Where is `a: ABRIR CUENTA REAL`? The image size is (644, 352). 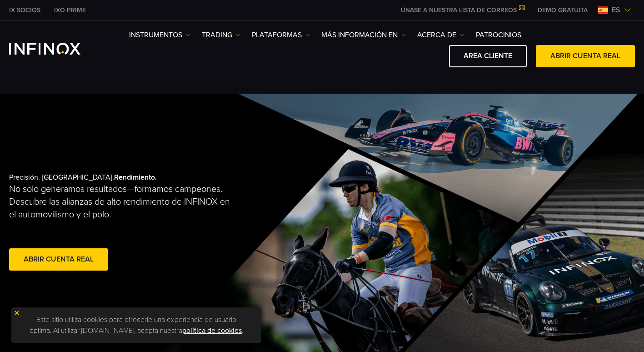
a: ABRIR CUENTA REAL is located at coordinates (585, 56).